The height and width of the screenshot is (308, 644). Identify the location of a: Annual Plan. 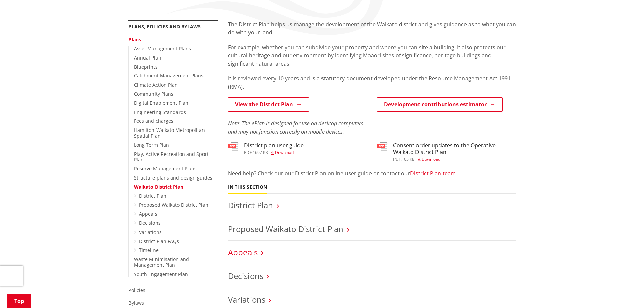
(147, 57).